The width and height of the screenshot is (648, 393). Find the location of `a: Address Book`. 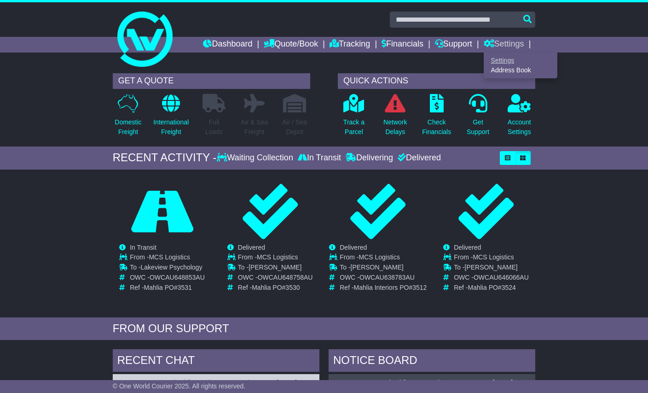

a: Address Book is located at coordinates (521, 70).